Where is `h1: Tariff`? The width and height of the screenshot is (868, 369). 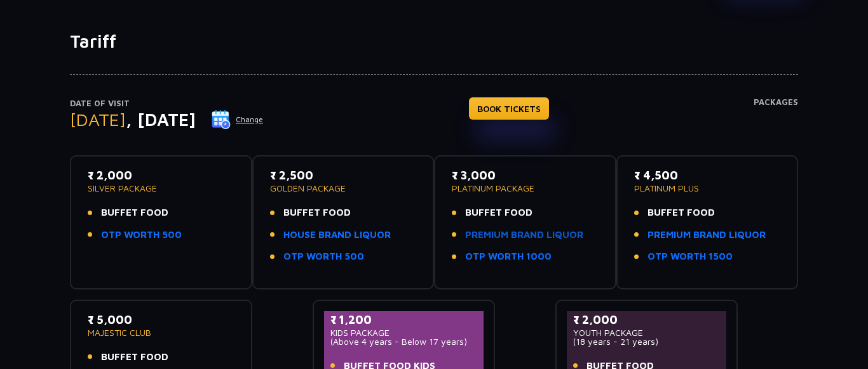 h1: Tariff is located at coordinates (434, 41).